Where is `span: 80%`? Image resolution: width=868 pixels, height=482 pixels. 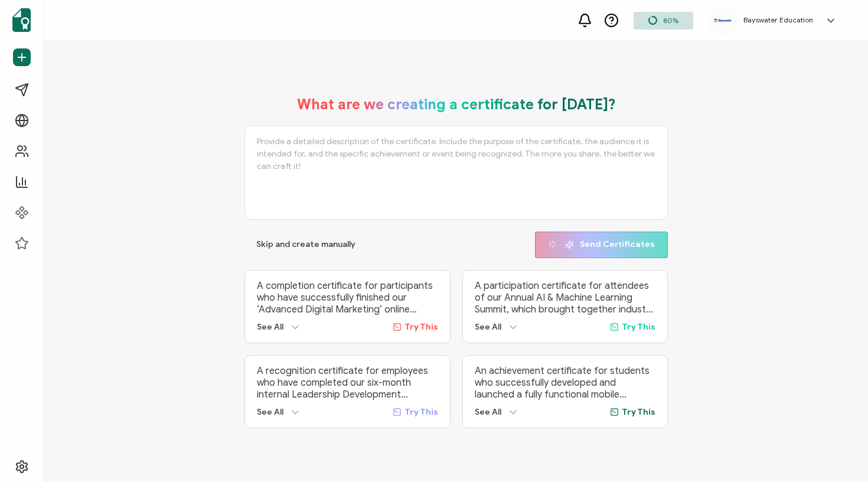
span: 80% is located at coordinates (671, 20).